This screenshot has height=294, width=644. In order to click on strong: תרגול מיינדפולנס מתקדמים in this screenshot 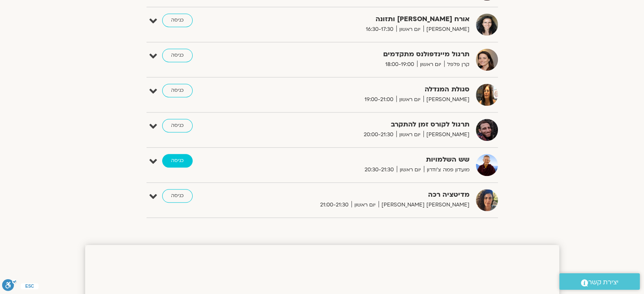, I will do `click(366, 54)`.